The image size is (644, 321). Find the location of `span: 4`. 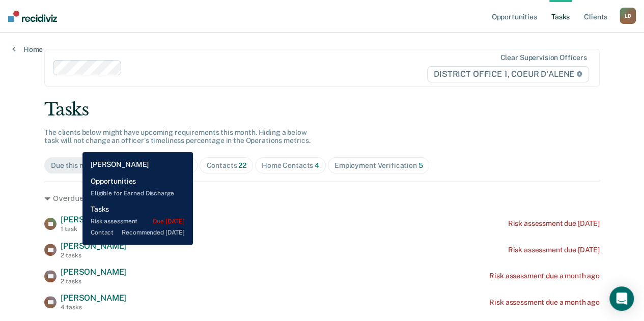

span: 4 is located at coordinates (317, 165).